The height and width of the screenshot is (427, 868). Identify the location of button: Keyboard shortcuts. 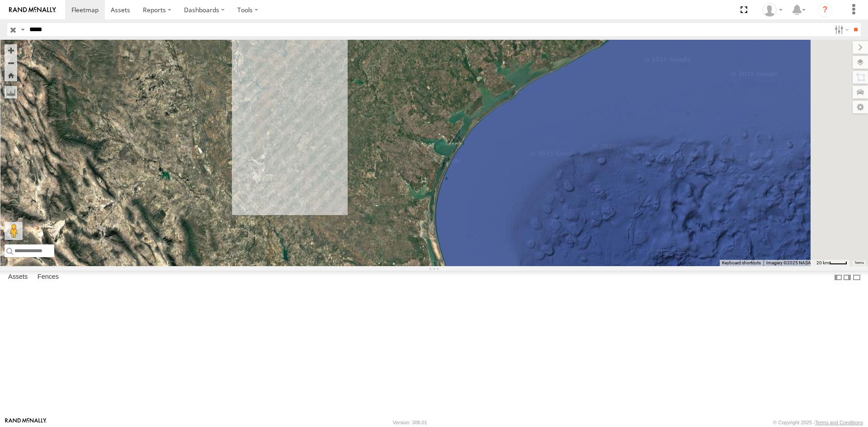
(741, 263).